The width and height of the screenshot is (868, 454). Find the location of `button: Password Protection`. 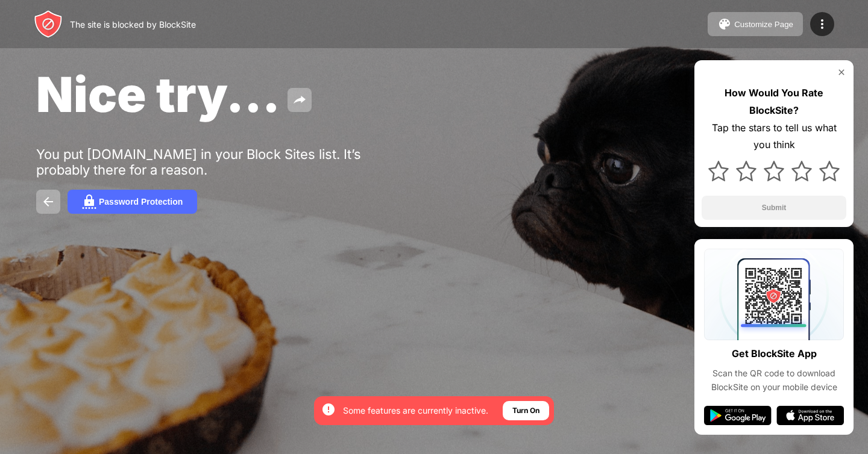

button: Password Protection is located at coordinates (132, 202).